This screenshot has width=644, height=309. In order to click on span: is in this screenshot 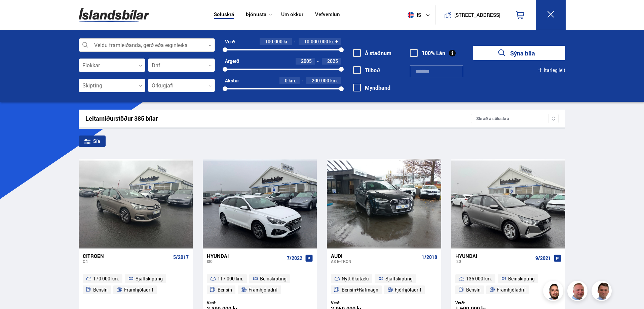, I will do `click(413, 15)`.